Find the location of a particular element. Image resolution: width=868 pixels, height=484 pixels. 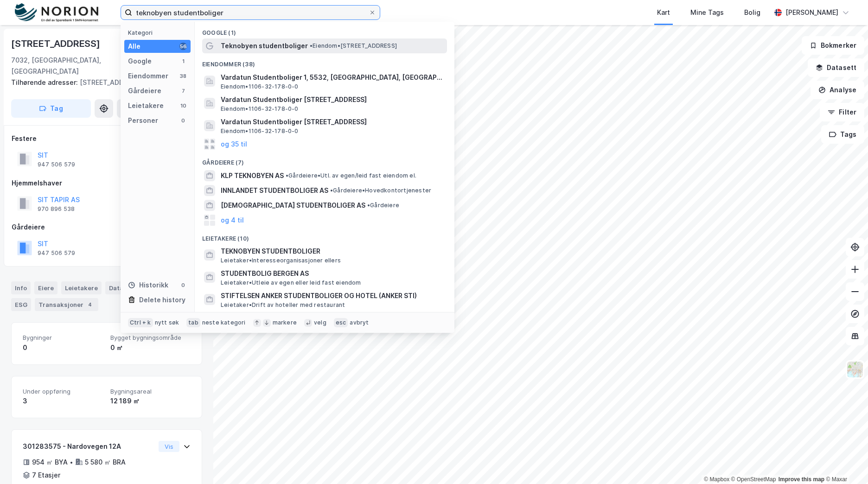

div: Eiere is located at coordinates (46, 288).